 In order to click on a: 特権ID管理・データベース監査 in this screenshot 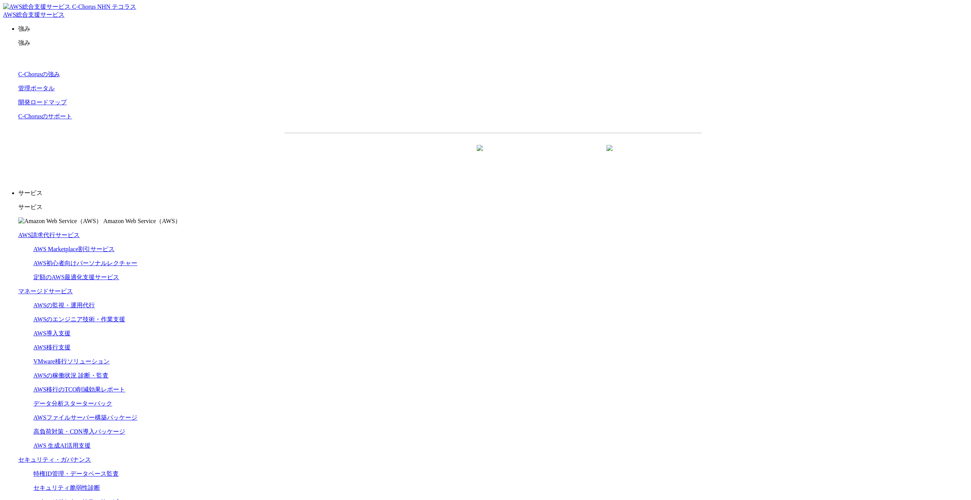, I will do `click(76, 473)`.